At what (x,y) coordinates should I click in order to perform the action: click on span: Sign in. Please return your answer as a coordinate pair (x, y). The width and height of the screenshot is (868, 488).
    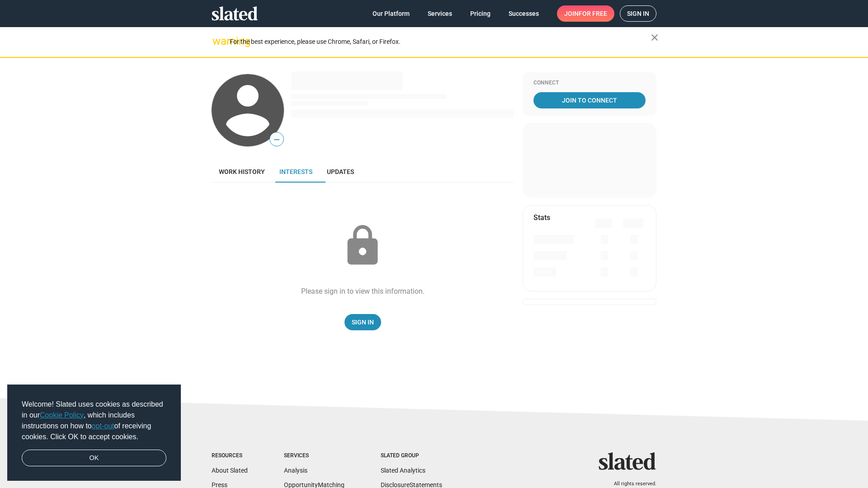
    Looking at the image, I should click on (638, 13).